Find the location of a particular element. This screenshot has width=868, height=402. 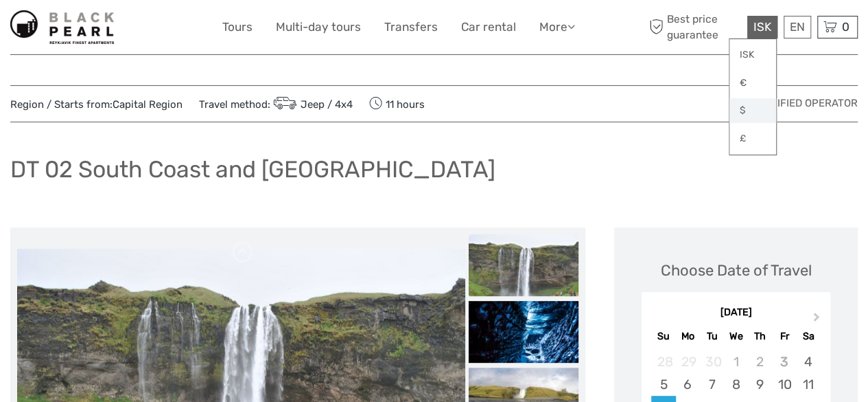

p: We're away right now. Please check back later! is located at coordinates (87, 30).